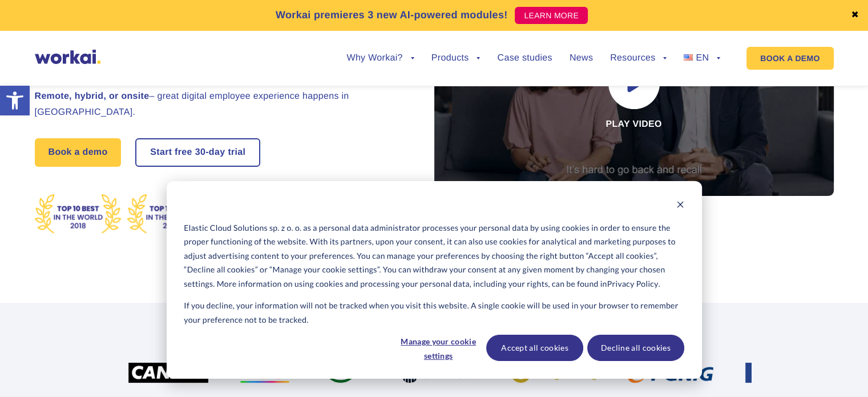 The image size is (868, 397). I want to click on a: BOOK A DEMO, so click(790, 58).